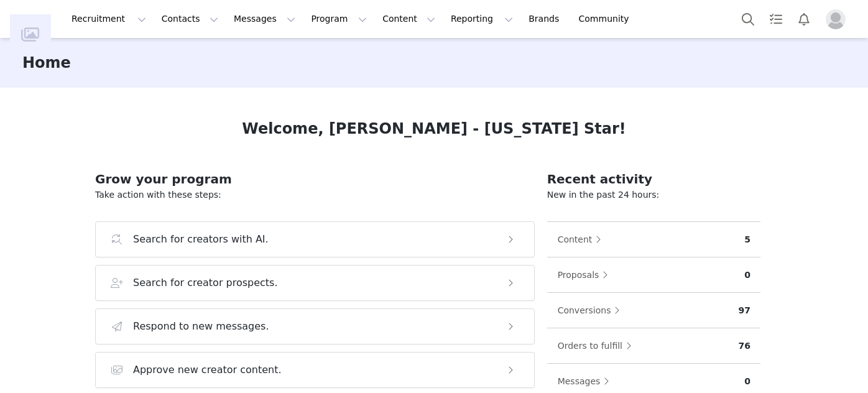 The height and width of the screenshot is (393, 868). What do you see at coordinates (482, 19) in the screenshot?
I see `button: Reporting` at bounding box center [482, 19].